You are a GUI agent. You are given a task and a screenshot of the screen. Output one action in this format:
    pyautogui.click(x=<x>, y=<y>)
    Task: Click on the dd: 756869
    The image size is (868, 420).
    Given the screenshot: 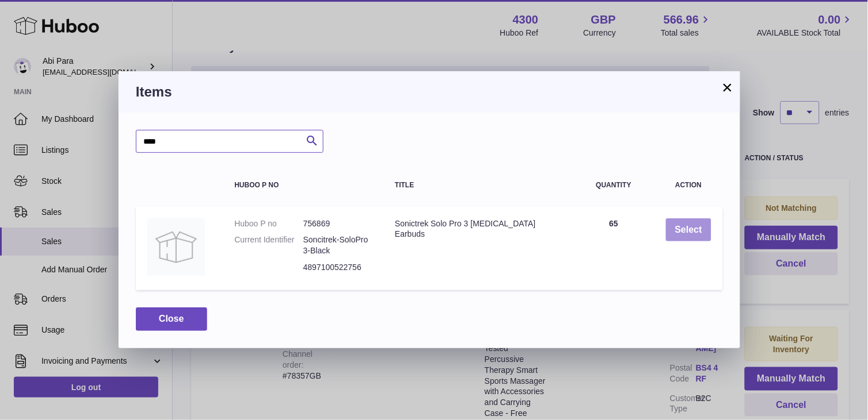 What is the action you would take?
    pyautogui.click(x=338, y=224)
    